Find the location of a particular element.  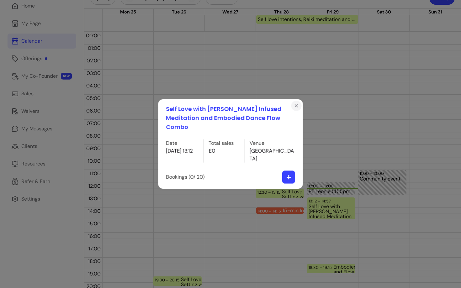

label: Date is located at coordinates (179, 143).